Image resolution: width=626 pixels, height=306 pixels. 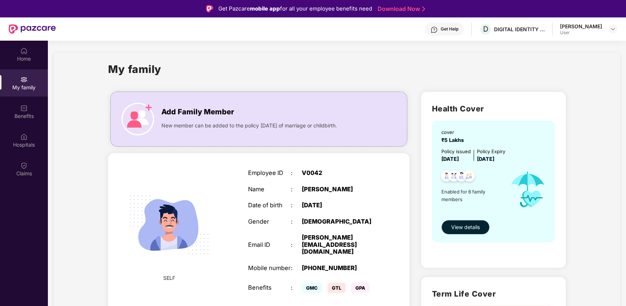 I want to click on img: svg+xml;base64,PHN2ZyBpZD0iQmVuZWZpdHMiIHhtbG5zPSJodHRwOi8vd3d3LnczLm9yZy8yMDAwL3N2ZyIgd2lkdGg9Ij..., so click(x=24, y=108).